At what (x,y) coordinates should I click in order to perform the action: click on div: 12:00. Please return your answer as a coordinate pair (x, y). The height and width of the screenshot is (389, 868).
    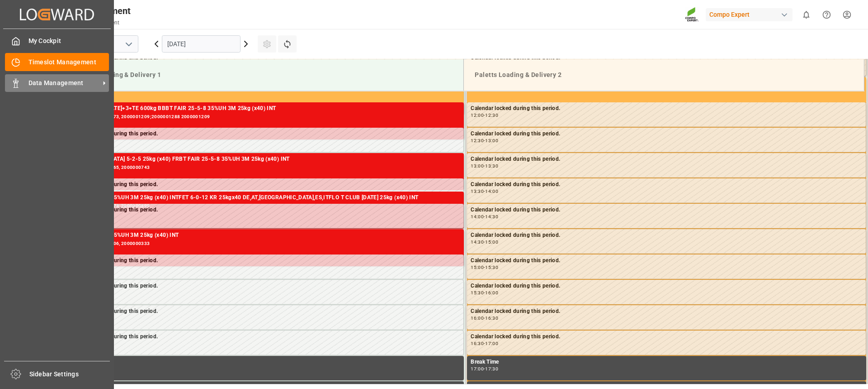
    Looking at the image, I should click on (477, 115).